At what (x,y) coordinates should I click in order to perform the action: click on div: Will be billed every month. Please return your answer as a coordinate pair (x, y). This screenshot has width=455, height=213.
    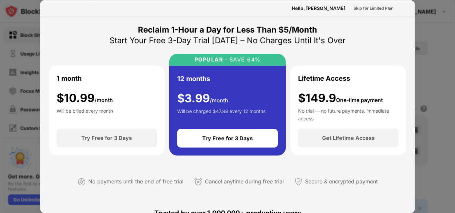
    Looking at the image, I should click on (85, 114).